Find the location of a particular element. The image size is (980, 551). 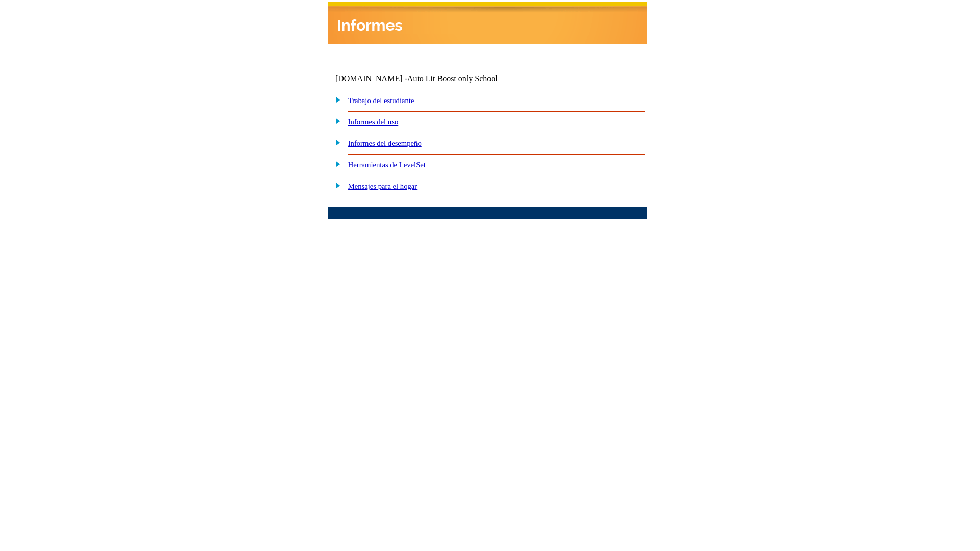

a: Herramientas de LevelSet is located at coordinates (387, 165).